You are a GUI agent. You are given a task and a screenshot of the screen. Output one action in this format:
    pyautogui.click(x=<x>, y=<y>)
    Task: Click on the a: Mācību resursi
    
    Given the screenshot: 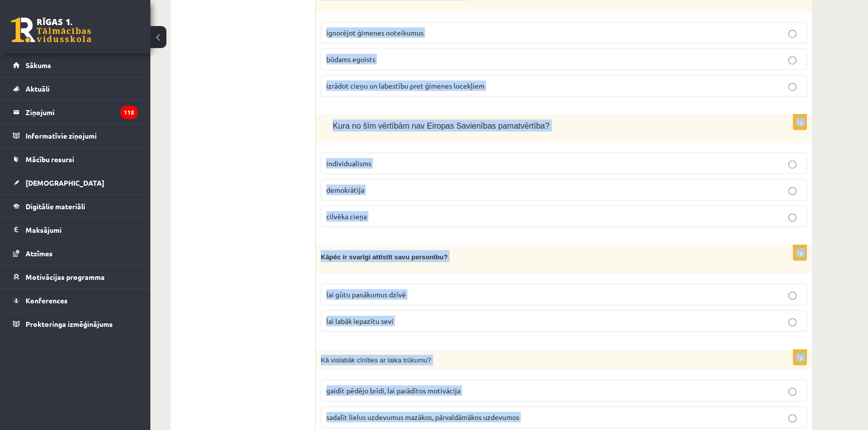 What is the action you would take?
    pyautogui.click(x=76, y=160)
    